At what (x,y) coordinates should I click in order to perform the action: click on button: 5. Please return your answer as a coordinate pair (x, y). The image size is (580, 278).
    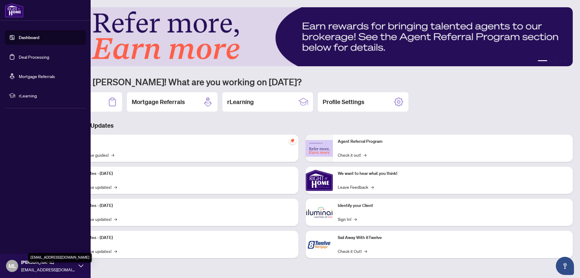
    Looking at the image, I should click on (565, 61).